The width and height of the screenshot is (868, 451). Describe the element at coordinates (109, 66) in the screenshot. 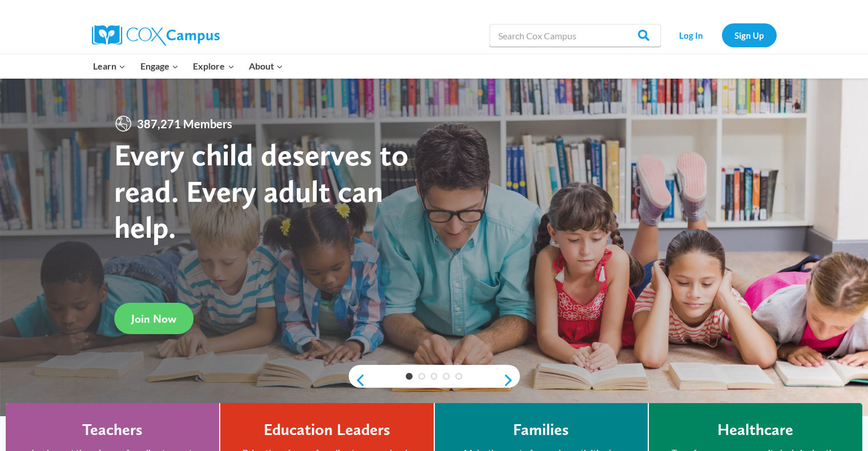

I see `span: Learn` at that location.